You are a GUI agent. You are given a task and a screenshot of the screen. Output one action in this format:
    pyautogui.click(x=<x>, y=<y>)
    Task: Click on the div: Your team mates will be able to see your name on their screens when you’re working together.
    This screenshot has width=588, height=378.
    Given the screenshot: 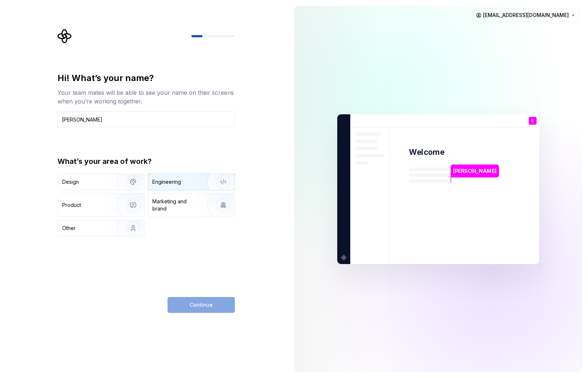 What is the action you would take?
    pyautogui.click(x=146, y=97)
    